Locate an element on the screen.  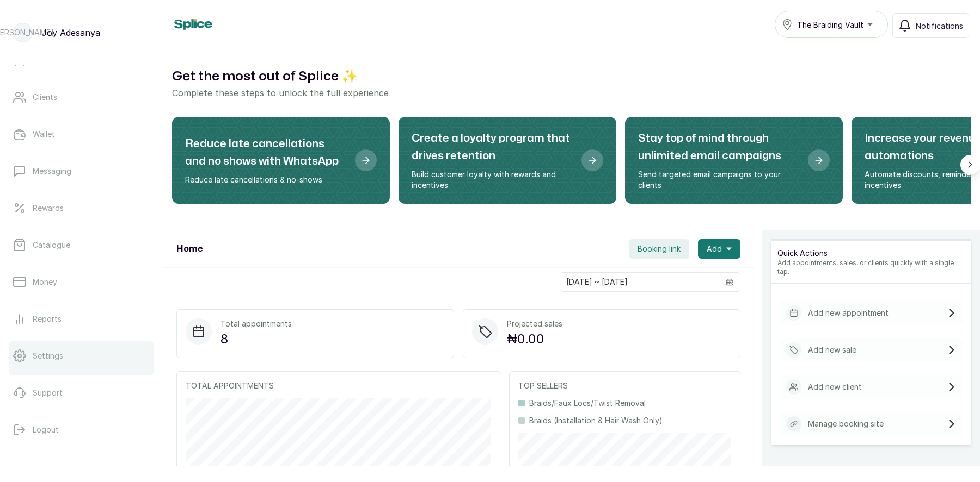
h2: Stay top of mind through unlimited email campaigns is located at coordinates (718, 147).